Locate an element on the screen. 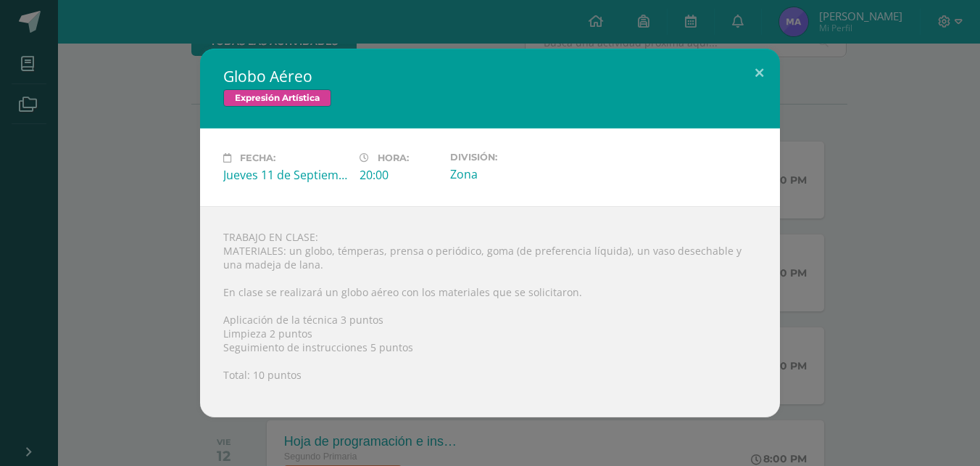 The height and width of the screenshot is (466, 980). div: 20:00 is located at coordinates (399, 175).